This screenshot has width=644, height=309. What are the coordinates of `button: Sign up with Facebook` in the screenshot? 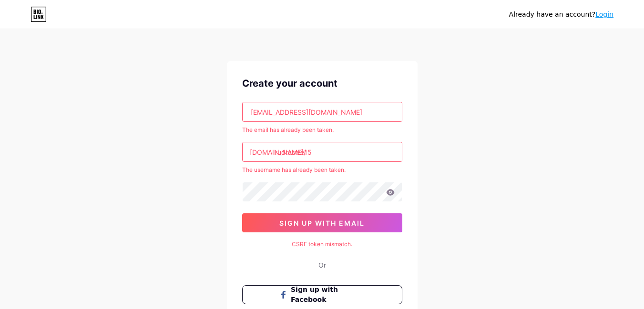 It's located at (322, 295).